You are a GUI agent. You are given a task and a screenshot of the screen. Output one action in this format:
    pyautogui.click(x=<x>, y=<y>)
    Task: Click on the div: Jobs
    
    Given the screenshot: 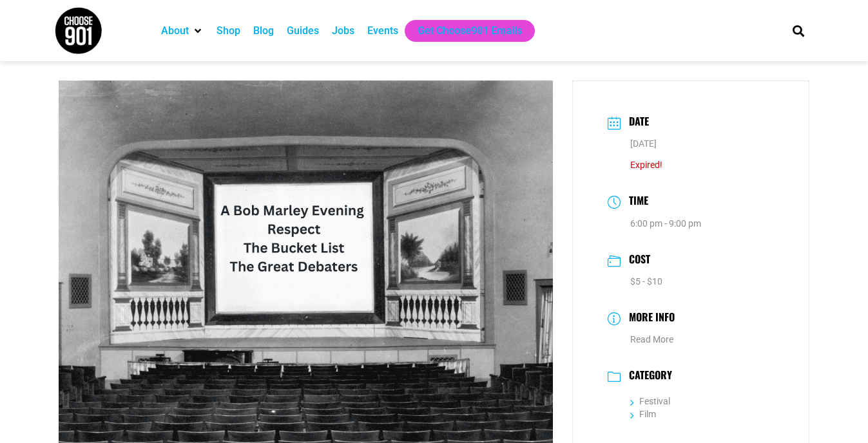 What is the action you would take?
    pyautogui.click(x=343, y=31)
    